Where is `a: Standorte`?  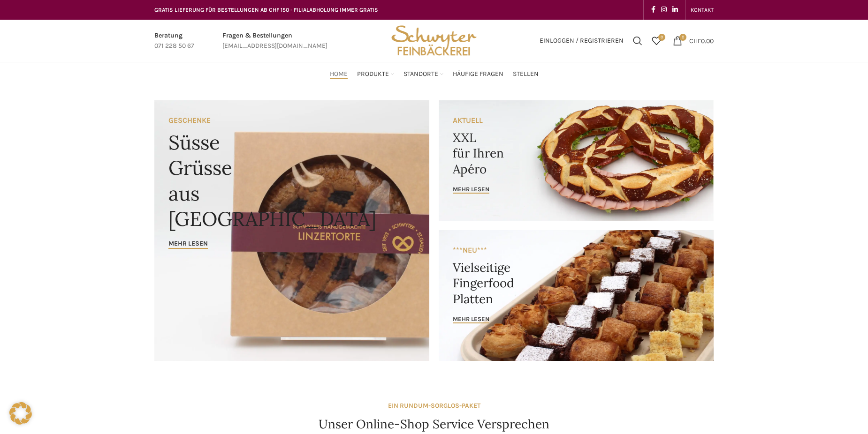 a: Standorte is located at coordinates (423, 74).